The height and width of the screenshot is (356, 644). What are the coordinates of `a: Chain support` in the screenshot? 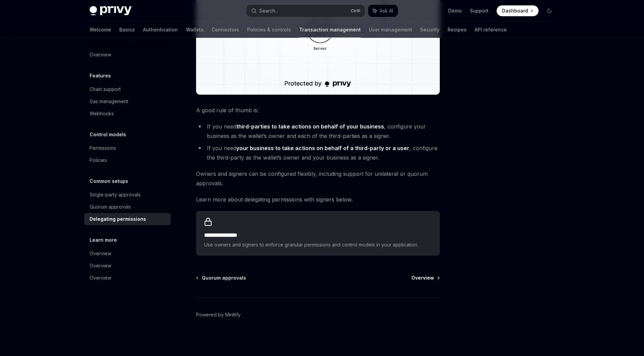 It's located at (128, 89).